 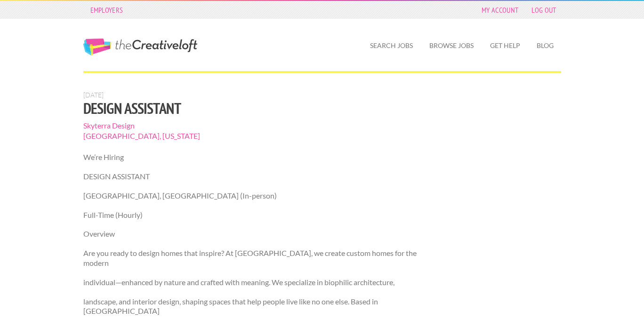 I want to click on p: We’re Hiring, so click(x=260, y=157).